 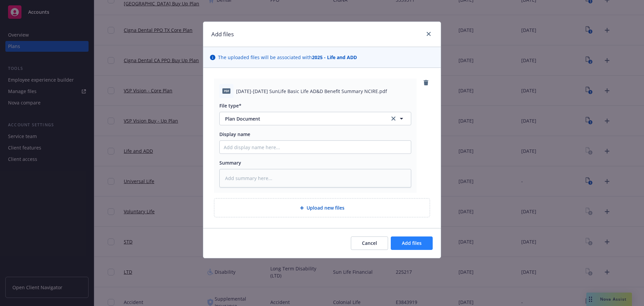 I want to click on span: Summary, so click(x=230, y=162).